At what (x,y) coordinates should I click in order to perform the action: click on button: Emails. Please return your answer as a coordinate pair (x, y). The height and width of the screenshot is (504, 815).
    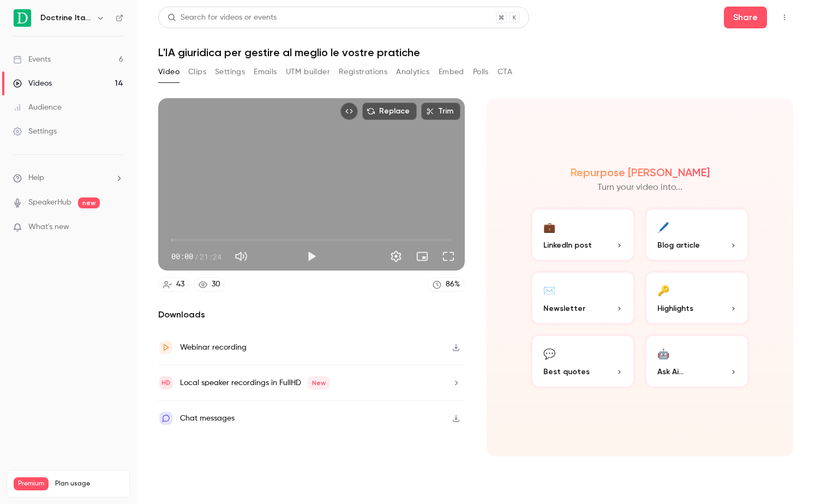
    Looking at the image, I should click on (265, 72).